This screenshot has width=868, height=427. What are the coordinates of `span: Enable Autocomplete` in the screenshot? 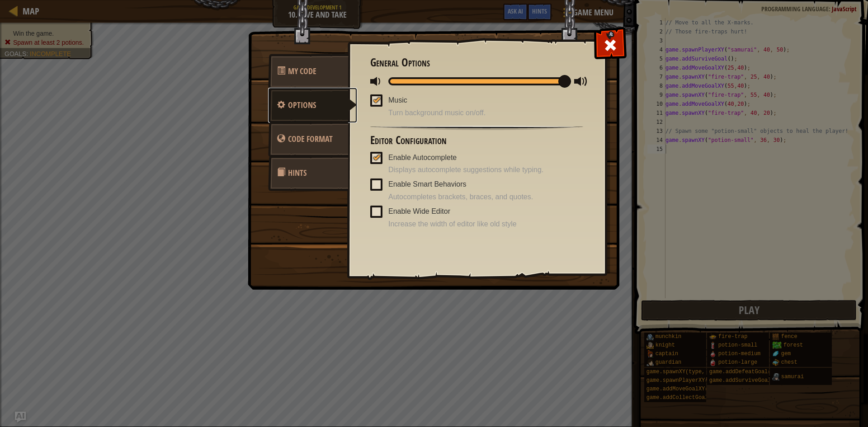 It's located at (423, 157).